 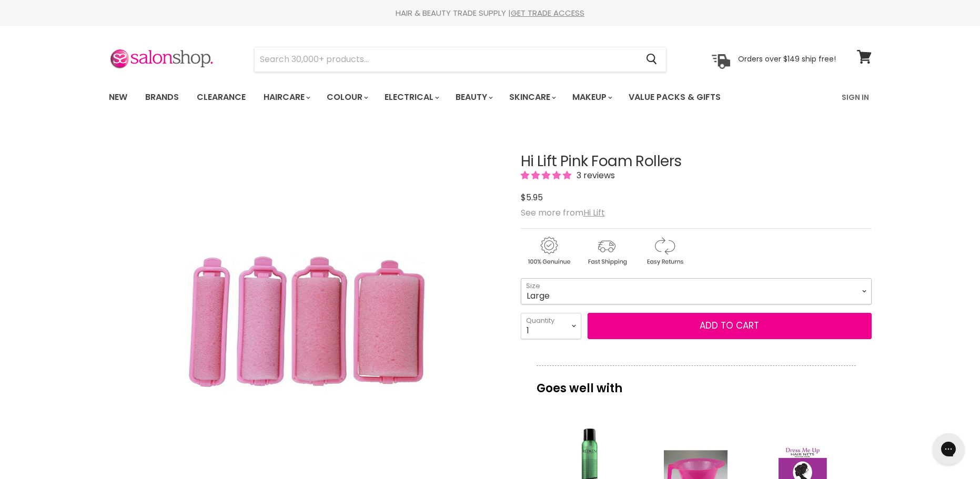 I want to click on img: shipping.gif, so click(x=607, y=251).